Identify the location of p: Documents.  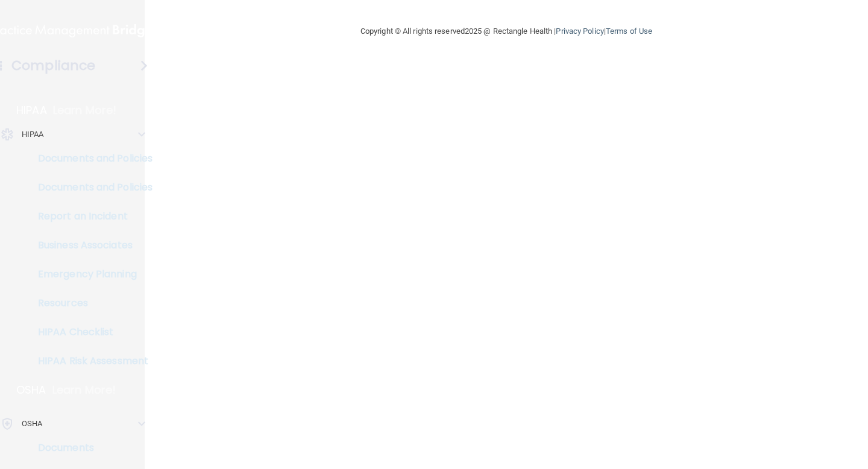
(90, 448).